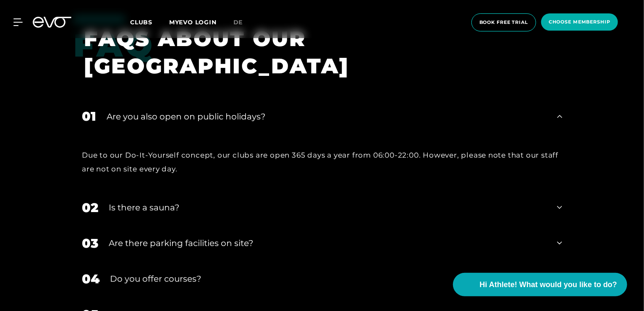 This screenshot has width=644, height=311. What do you see at coordinates (579, 22) in the screenshot?
I see `span: choose membership` at bounding box center [579, 22].